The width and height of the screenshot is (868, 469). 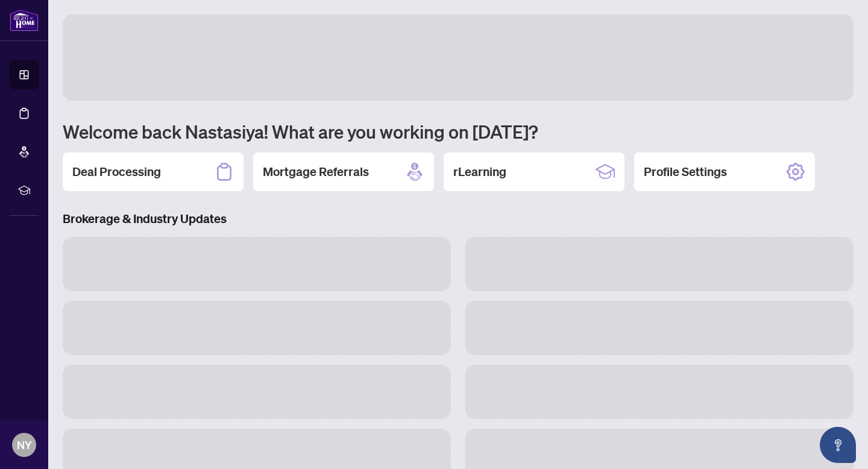 I want to click on h2: rLearning, so click(x=480, y=172).